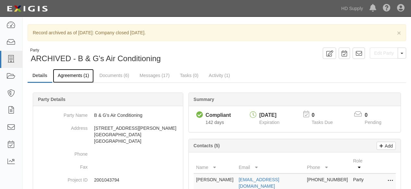 This screenshot has height=189, width=411. I want to click on b: Contacts (5), so click(206, 146).